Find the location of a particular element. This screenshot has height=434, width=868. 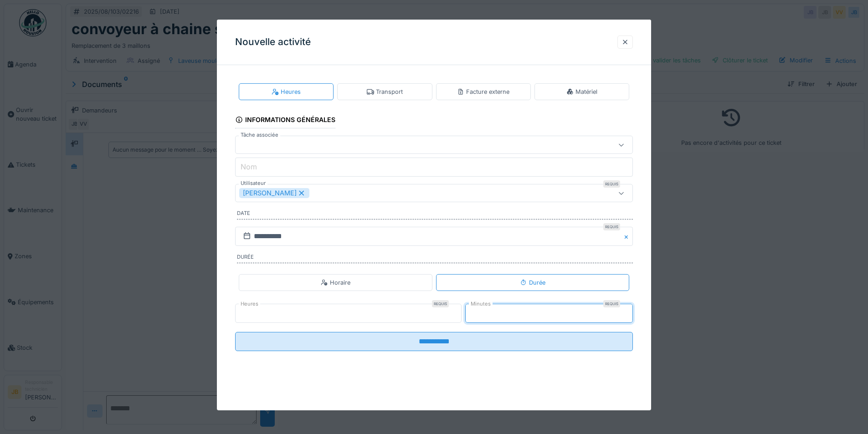

div: Transport is located at coordinates (385, 91).